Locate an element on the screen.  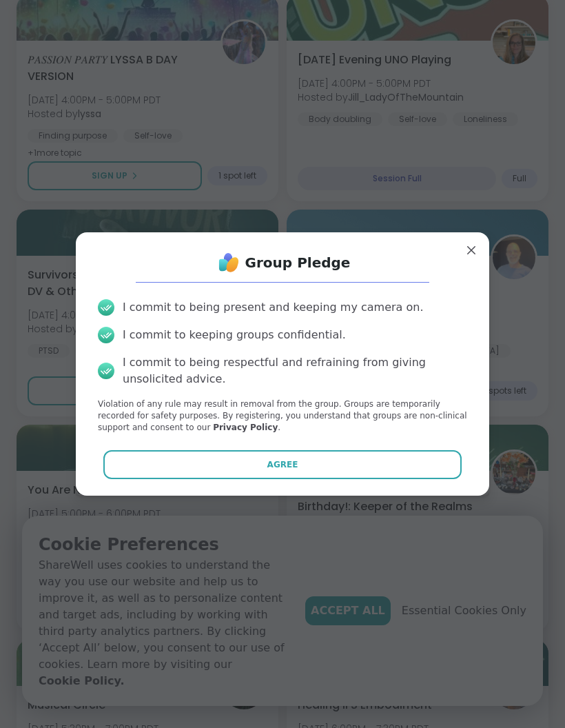
a: Privacy Policy is located at coordinates (245, 428).